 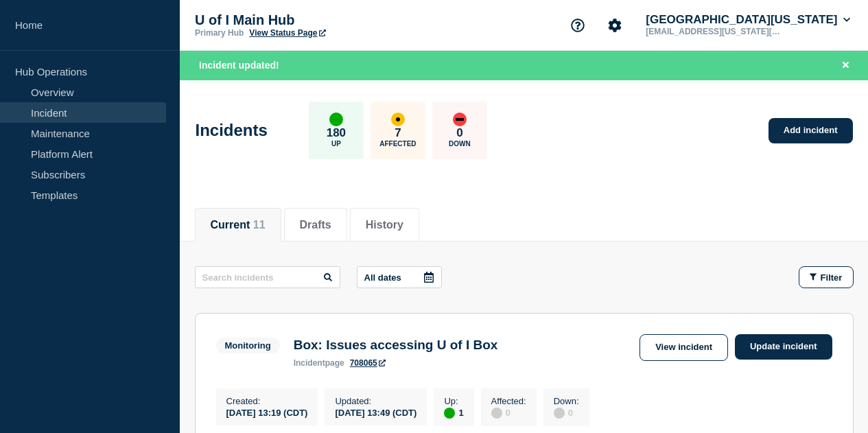 What do you see at coordinates (336, 133) in the screenshot?
I see `p: 180` at bounding box center [336, 133].